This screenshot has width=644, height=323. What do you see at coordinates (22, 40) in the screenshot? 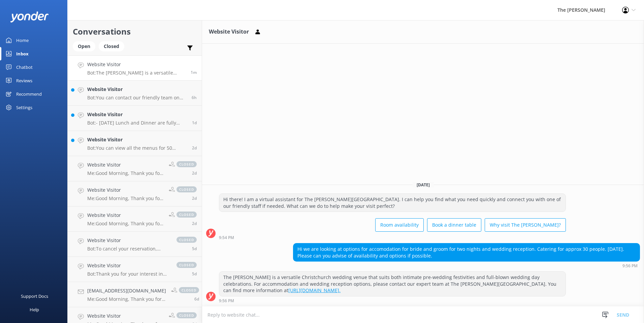
I see `div: Home` at bounding box center [22, 40].